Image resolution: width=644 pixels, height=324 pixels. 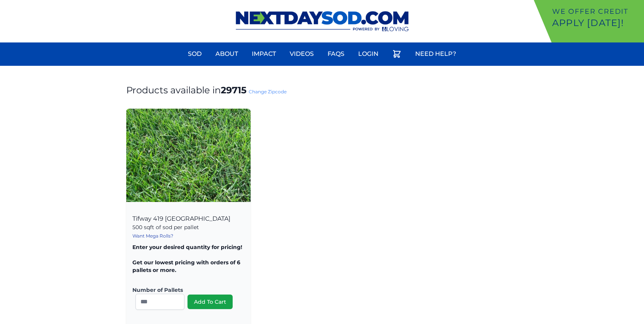 I want to click on a: Need Help?, so click(x=435, y=54).